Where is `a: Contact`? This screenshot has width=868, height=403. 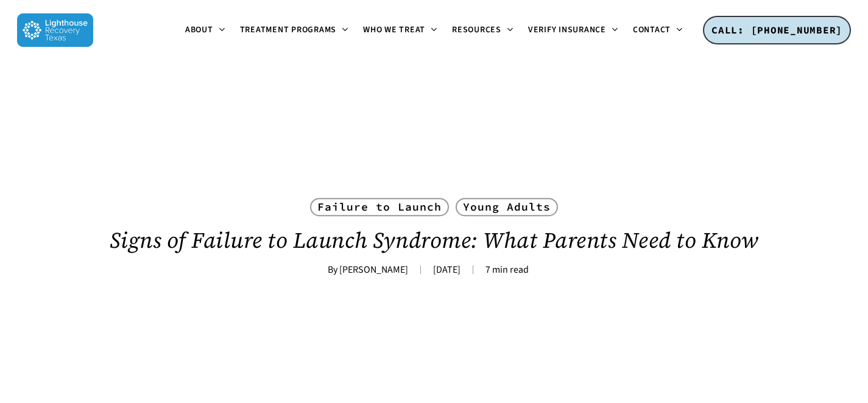 a: Contact is located at coordinates (658, 30).